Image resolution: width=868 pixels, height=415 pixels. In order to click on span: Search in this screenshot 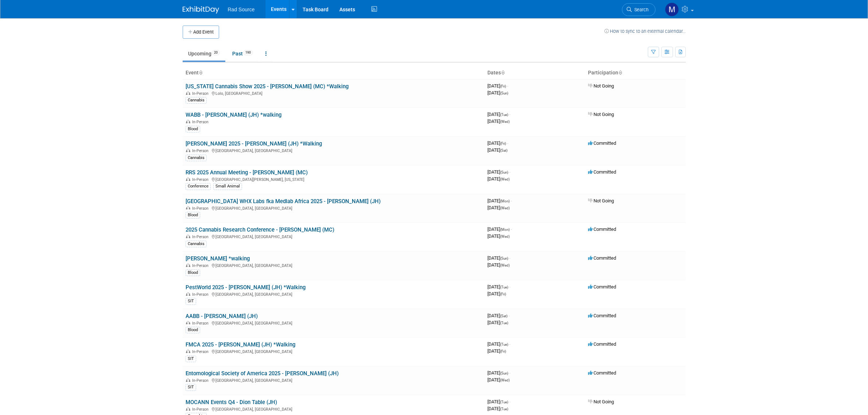, I will do `click(640, 10)`.